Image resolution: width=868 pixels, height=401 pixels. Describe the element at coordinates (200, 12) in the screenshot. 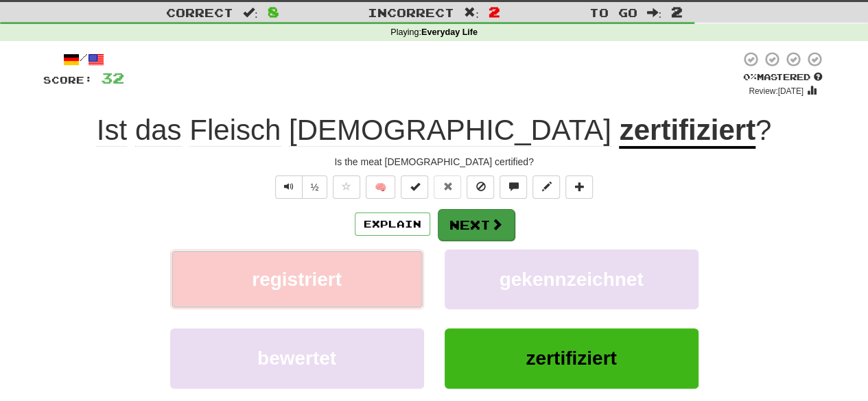

I see `span: Correct` at that location.